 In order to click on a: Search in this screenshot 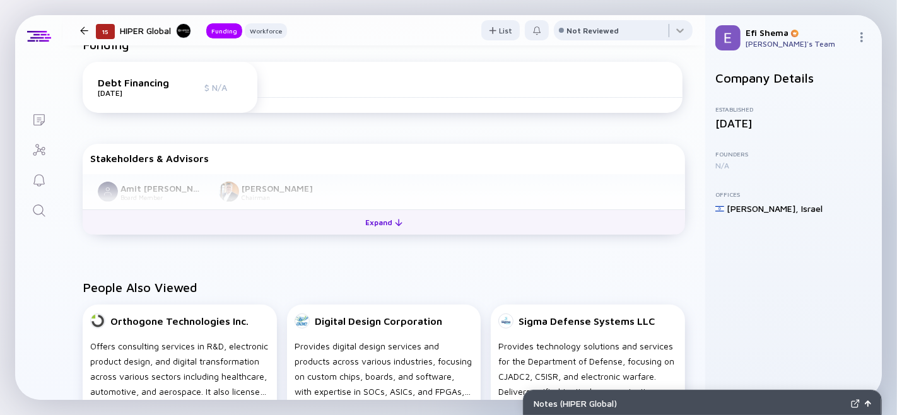, I will do `click(38, 209)`.